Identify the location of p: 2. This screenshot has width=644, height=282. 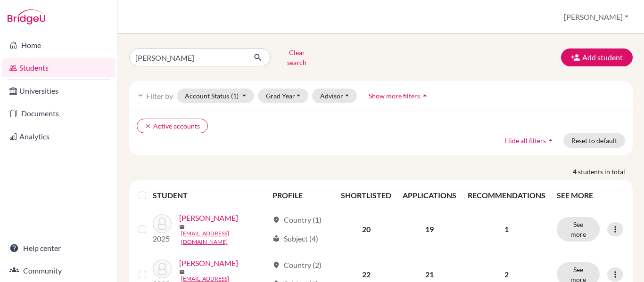
(506, 275).